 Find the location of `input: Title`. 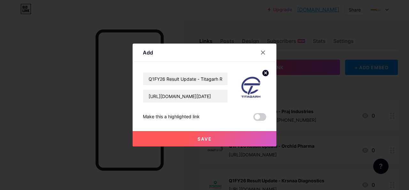

input: Title is located at coordinates (185, 79).